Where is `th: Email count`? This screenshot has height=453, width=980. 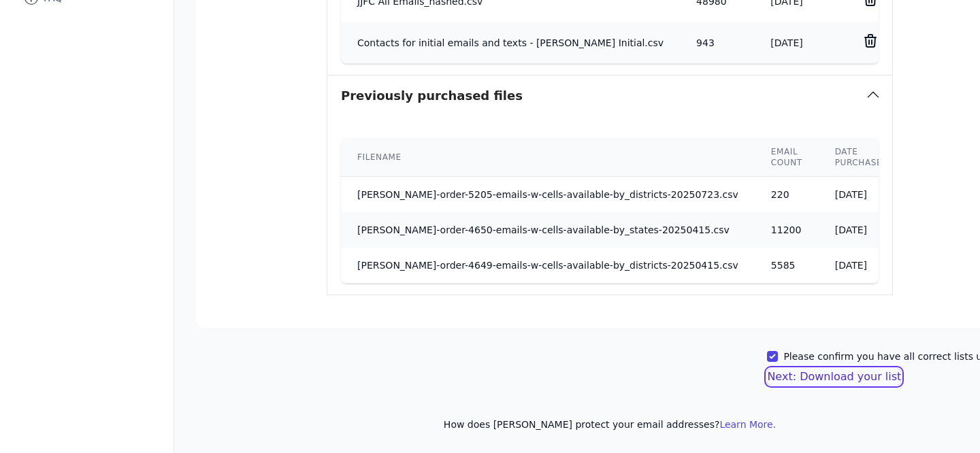 th: Email count is located at coordinates (786, 157).